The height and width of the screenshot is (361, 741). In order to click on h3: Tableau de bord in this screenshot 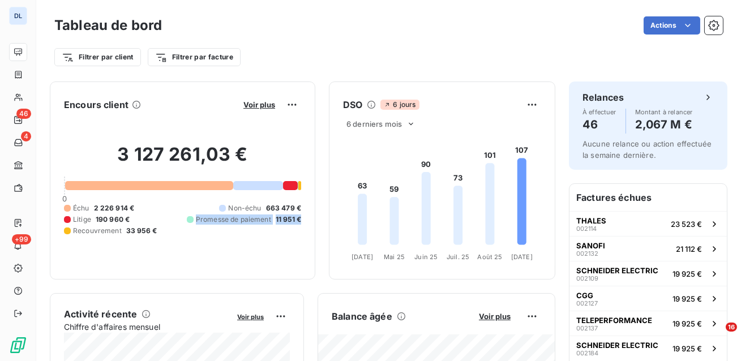, I will do `click(108, 25)`.